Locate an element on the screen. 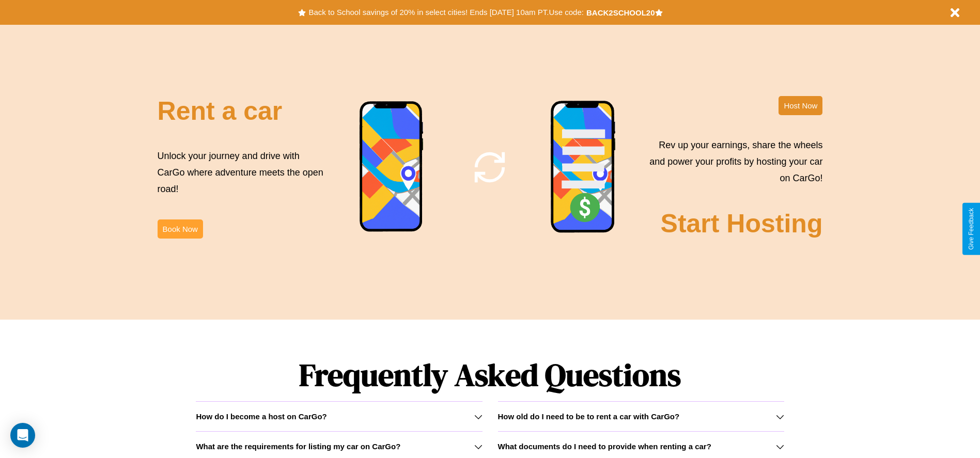 This screenshot has height=458, width=980. b: BACK2SCHOOL20 is located at coordinates (620, 12).